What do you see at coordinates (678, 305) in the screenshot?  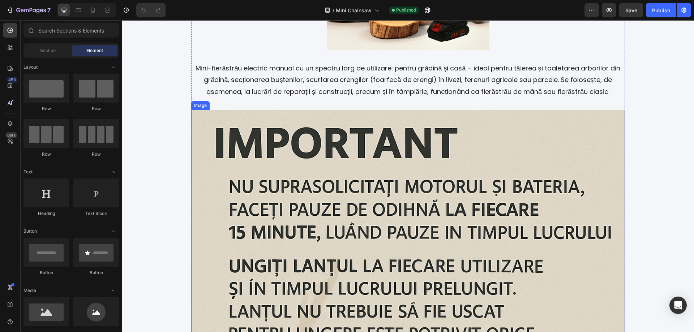 I see `div: Open Intercom Messenger` at bounding box center [678, 305].